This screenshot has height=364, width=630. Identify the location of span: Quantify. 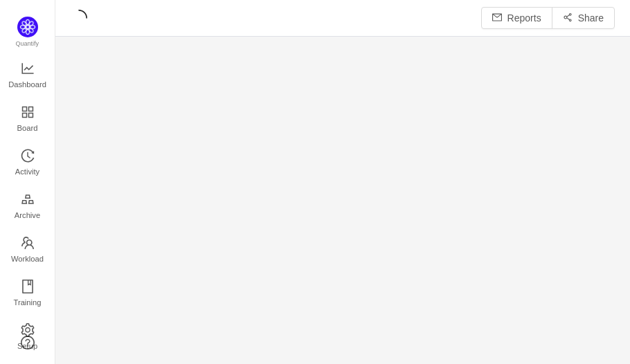
(27, 43).